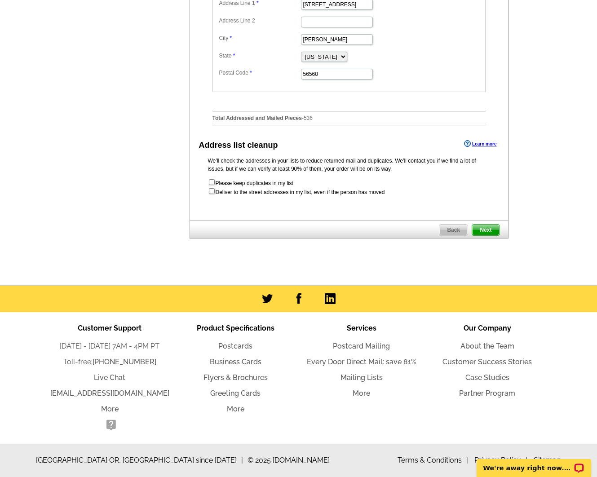 The width and height of the screenshot is (597, 477). Describe the element at coordinates (488, 346) in the screenshot. I see `a: About the Team` at that location.